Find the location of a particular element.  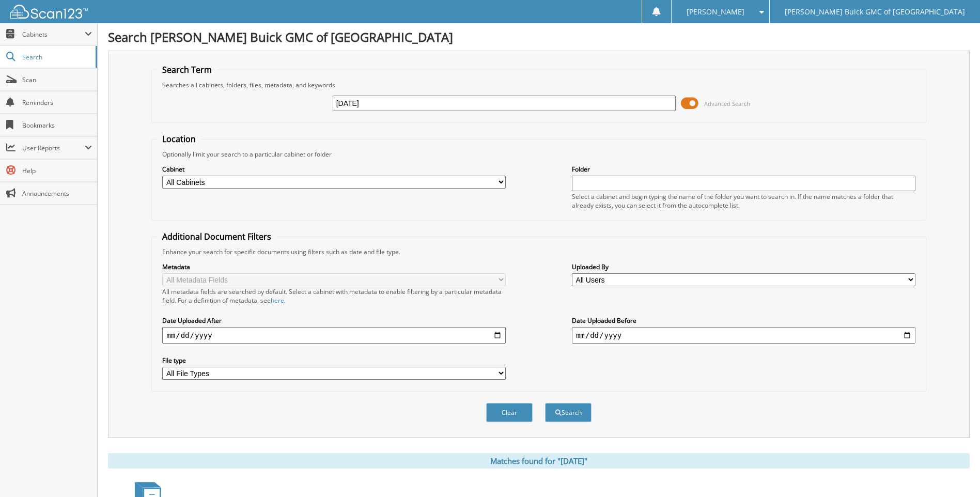

button: Search is located at coordinates (568, 412).